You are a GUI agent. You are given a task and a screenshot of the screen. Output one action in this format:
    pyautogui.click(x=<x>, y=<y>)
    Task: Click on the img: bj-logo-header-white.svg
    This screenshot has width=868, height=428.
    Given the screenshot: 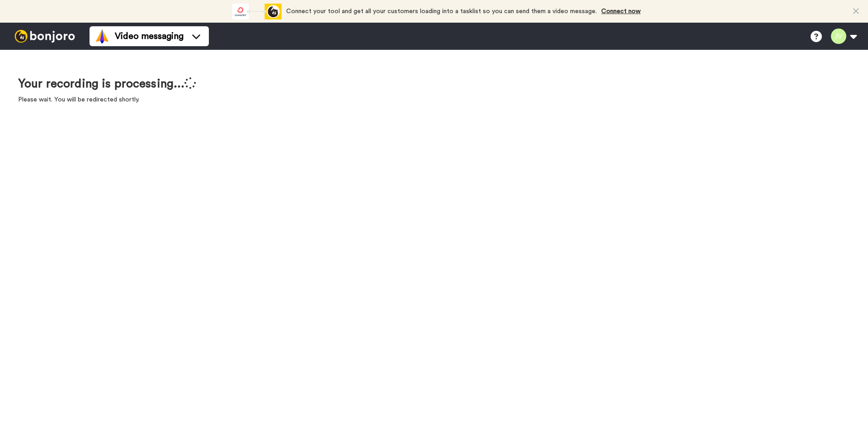 What is the action you would take?
    pyautogui.click(x=45, y=36)
    